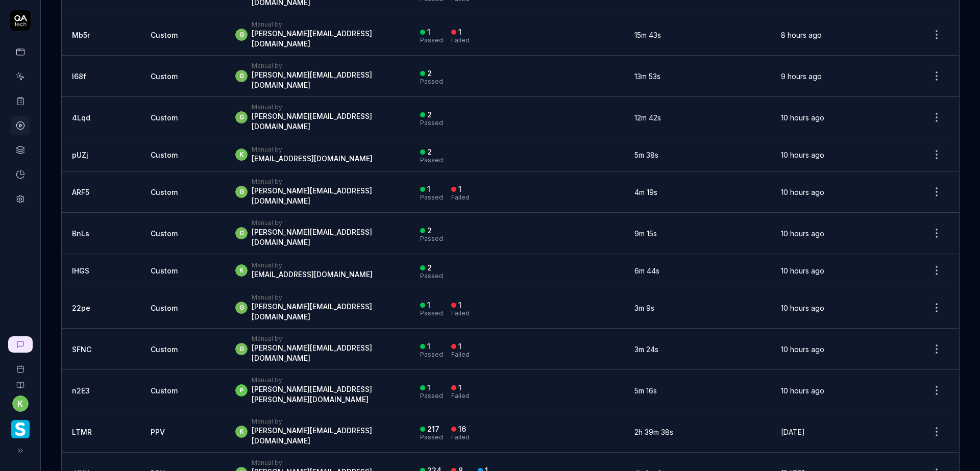 The width and height of the screenshot is (980, 471). What do you see at coordinates (80, 192) in the screenshot?
I see `a: ARF5` at bounding box center [80, 192].